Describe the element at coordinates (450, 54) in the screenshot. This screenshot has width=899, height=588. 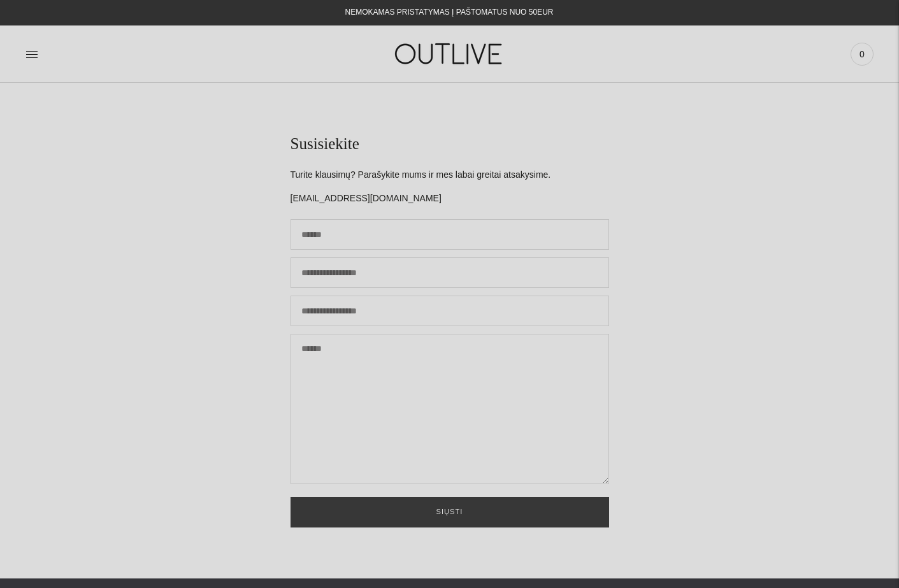
I see `img: OUTLIVE` at that location.